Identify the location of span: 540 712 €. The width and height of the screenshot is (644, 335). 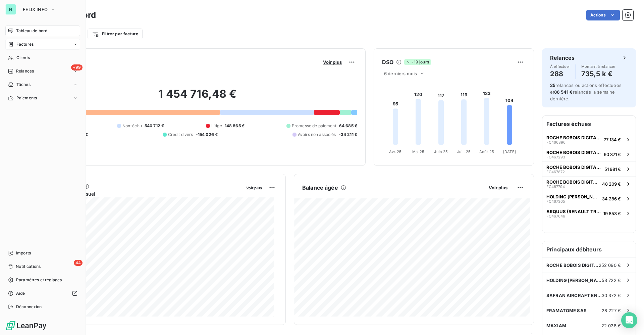
(154, 126).